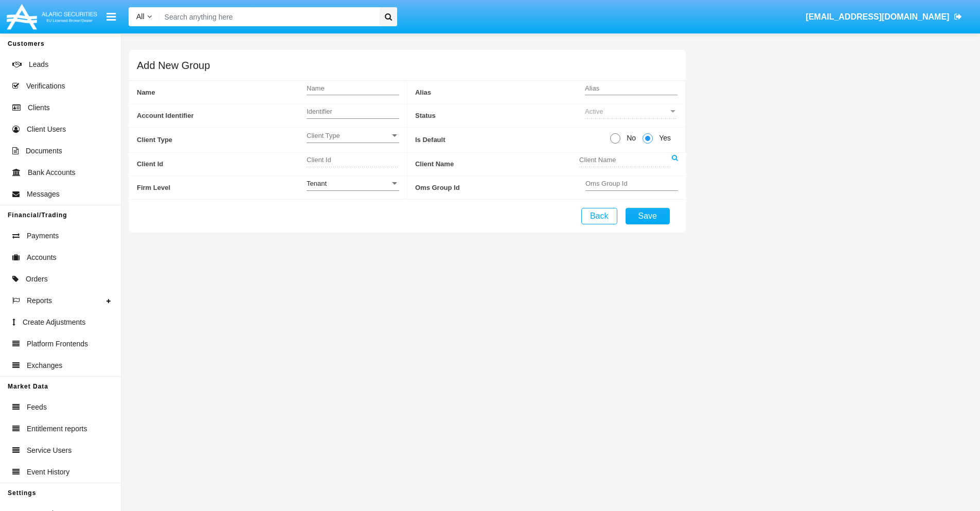  What do you see at coordinates (174, 65) in the screenshot?
I see `h5: Add New Group` at bounding box center [174, 65].